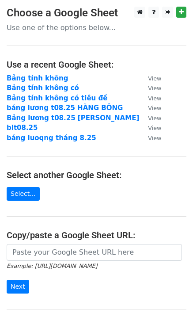 This screenshot has width=193, height=313. I want to click on a: Bảng tính không có, so click(43, 88).